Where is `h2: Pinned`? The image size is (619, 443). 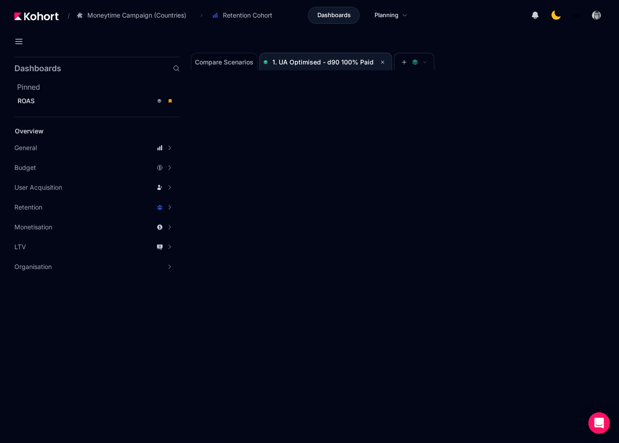
h2: Pinned is located at coordinates (99, 87).